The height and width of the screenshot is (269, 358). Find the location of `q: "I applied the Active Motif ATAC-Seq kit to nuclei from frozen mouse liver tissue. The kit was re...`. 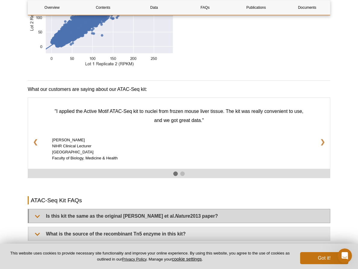

q: "I applied the Active Motif ATAC-Seq kit to nuclei from frozen mouse liver tissue. The kit was re... is located at coordinates (179, 115).